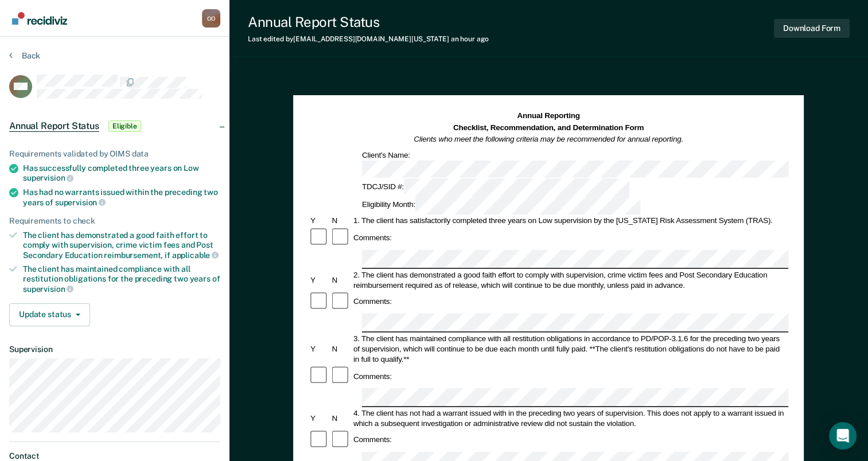 Image resolution: width=868 pixels, height=461 pixels. What do you see at coordinates (49, 315) in the screenshot?
I see `button: Update status` at bounding box center [49, 315].